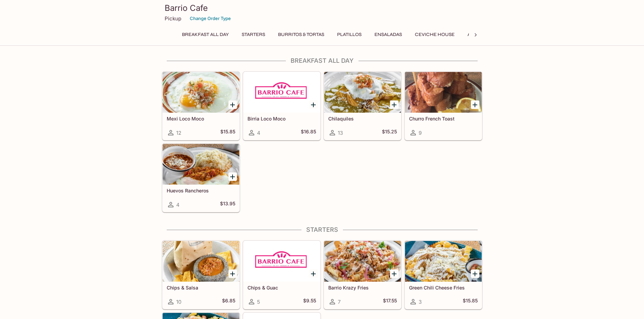 The height and width of the screenshot is (319, 644). I want to click on button: Add Churro French Toast, so click(475, 105).